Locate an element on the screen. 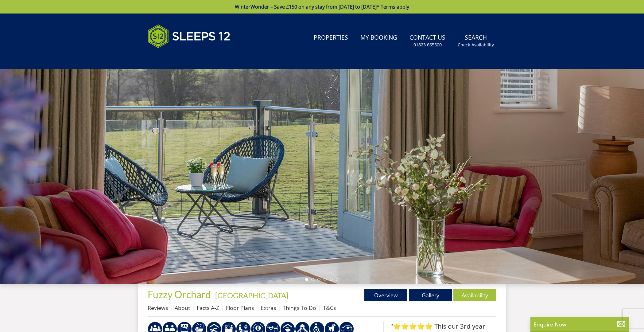 This screenshot has height=332, width=644. a: Contact Us01823 665500 is located at coordinates (427, 41).